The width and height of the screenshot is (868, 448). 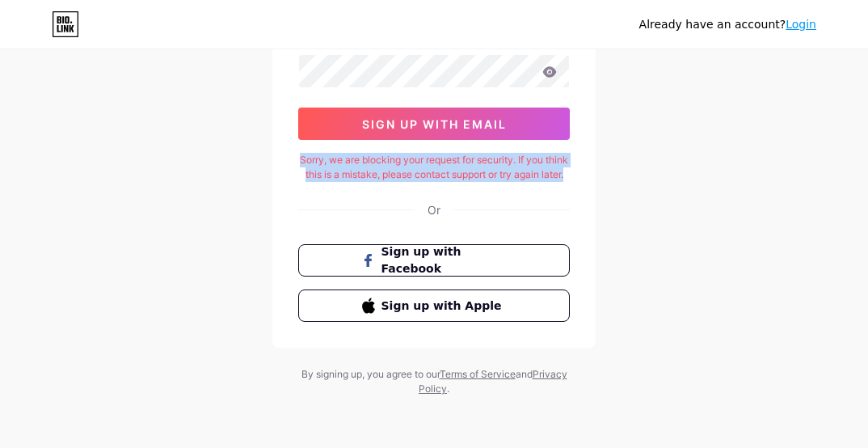 What do you see at coordinates (434, 261) in the screenshot?
I see `a: Sign up with Facebook` at bounding box center [434, 261].